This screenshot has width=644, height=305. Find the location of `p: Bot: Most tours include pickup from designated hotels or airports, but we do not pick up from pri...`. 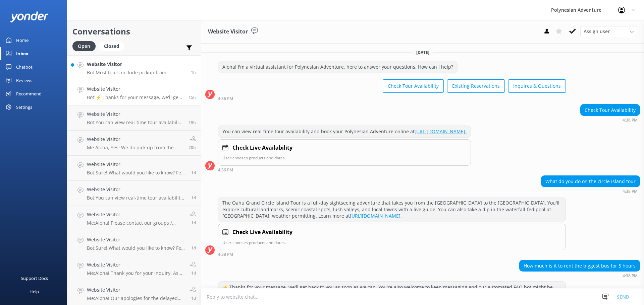

p: Bot: Most tours include pickup from designated hotels or airports, but we do not pick up from pri... is located at coordinates (136, 73).